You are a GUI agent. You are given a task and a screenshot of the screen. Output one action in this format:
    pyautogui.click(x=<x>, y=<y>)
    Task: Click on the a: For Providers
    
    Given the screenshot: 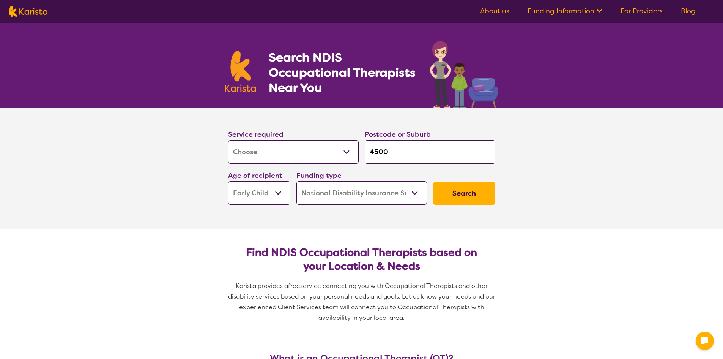 What is the action you would take?
    pyautogui.click(x=642, y=11)
    